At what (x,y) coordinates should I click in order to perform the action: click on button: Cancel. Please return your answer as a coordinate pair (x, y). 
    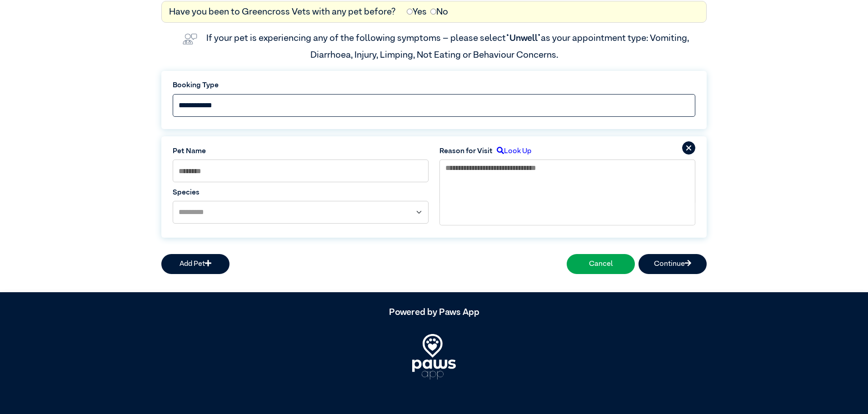
    Looking at the image, I should click on (601, 264).